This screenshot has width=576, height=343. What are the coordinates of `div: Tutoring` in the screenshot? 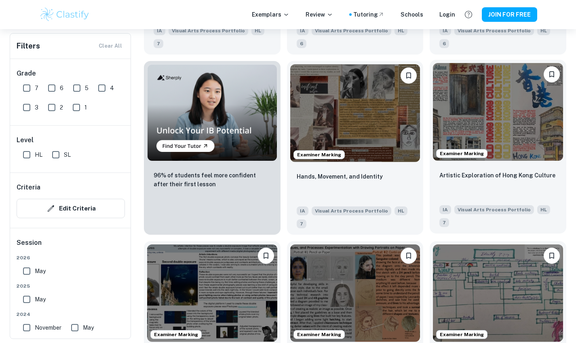 It's located at (368, 15).